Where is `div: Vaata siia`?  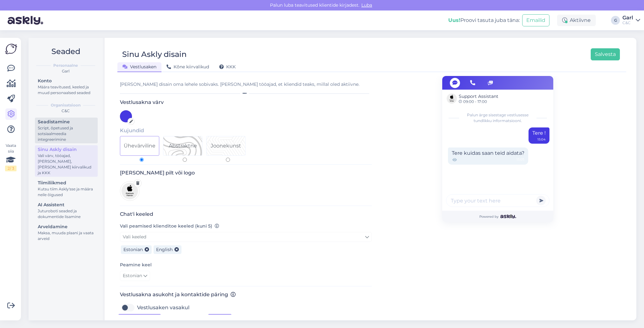
div: Vaata siia is located at coordinates (11, 157).